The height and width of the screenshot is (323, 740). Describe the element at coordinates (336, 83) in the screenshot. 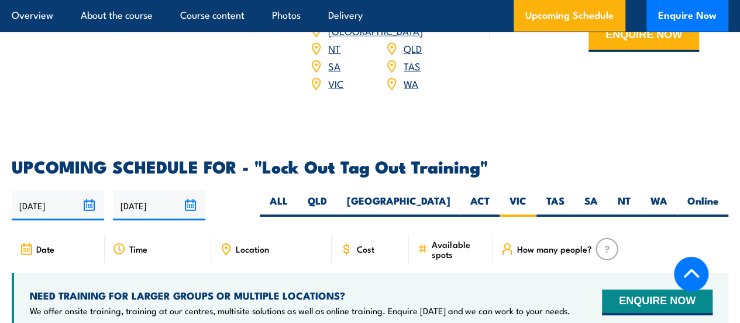

I see `a: VIC` at that location.